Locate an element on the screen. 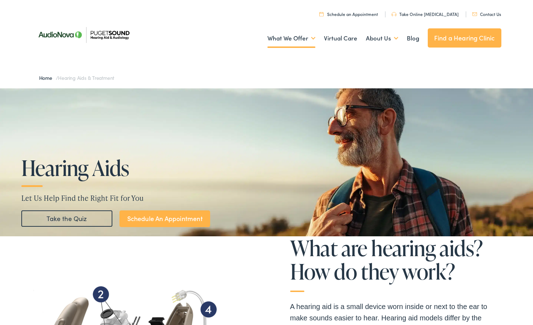  p: Let Us Help Find the Right Fit for You is located at coordinates (266, 198).